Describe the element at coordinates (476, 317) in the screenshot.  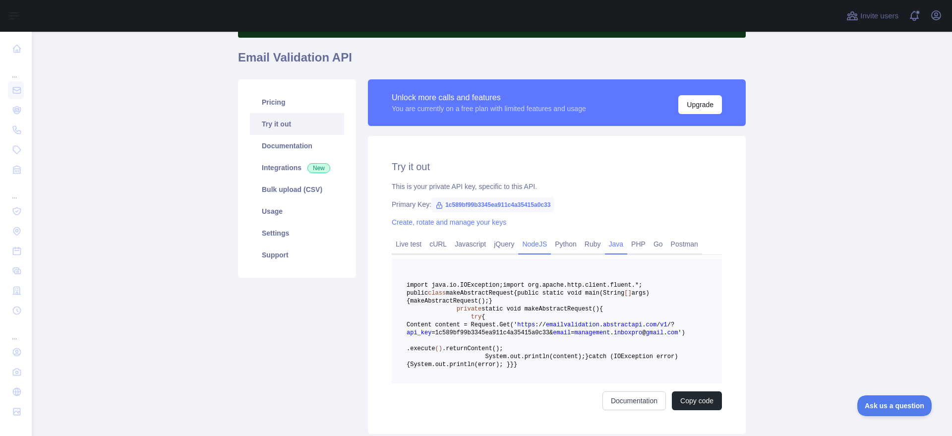
I see `span: try` at that location.